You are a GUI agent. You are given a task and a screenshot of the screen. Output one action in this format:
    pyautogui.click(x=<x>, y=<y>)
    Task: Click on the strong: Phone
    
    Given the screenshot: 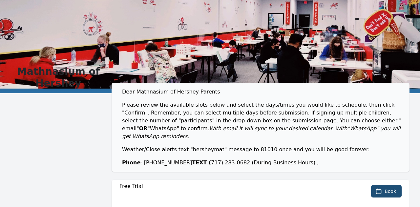 What is the action you would take?
    pyautogui.click(x=131, y=162)
    